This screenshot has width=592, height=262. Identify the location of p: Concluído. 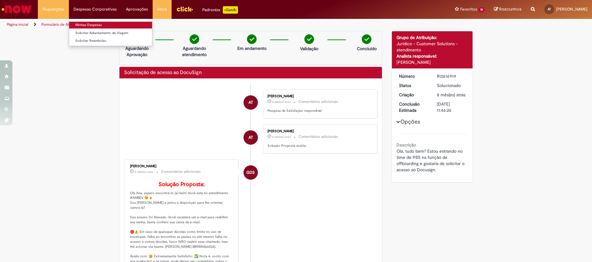
(367, 49).